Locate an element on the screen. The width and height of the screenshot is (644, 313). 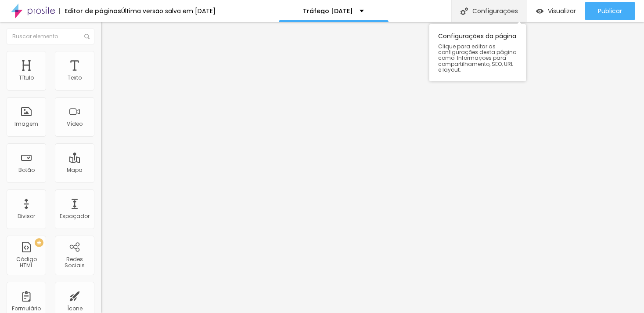
font: Visualizar is located at coordinates (562, 11).